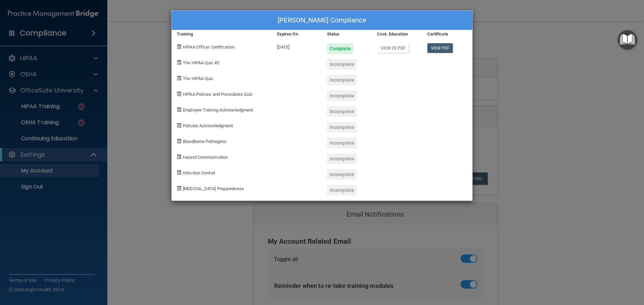 The width and height of the screenshot is (644, 305). What do you see at coordinates (340, 49) in the screenshot?
I see `div: Complete` at bounding box center [340, 49].